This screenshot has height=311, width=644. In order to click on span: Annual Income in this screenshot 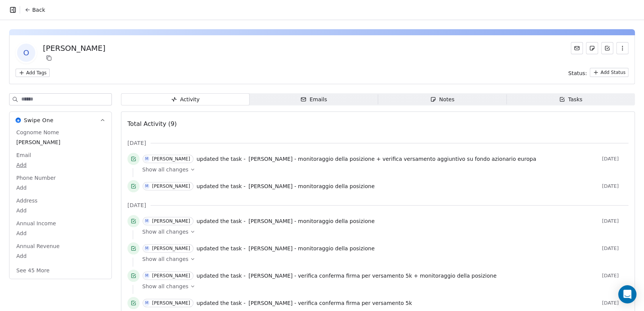, I will do `click(36, 224)`.